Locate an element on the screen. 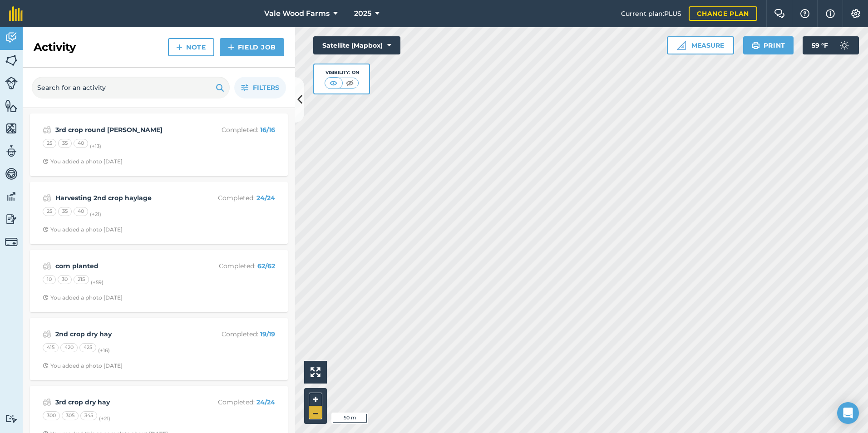 This screenshot has height=433, width=868. img: Ruler icon is located at coordinates (681, 45).